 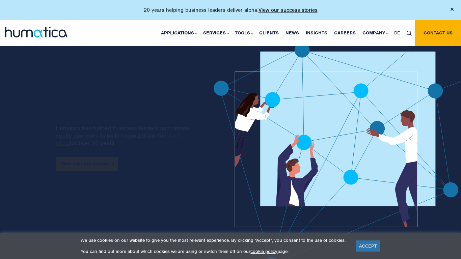 What do you see at coordinates (118, 139) in the screenshot?
I see `a: deliver alpha` at bounding box center [118, 139].